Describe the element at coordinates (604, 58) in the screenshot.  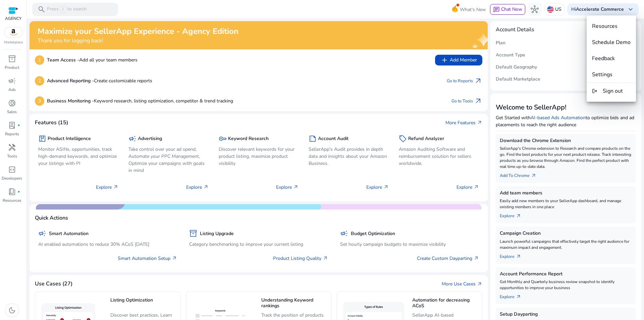
I see `span: Feedback` at that location.